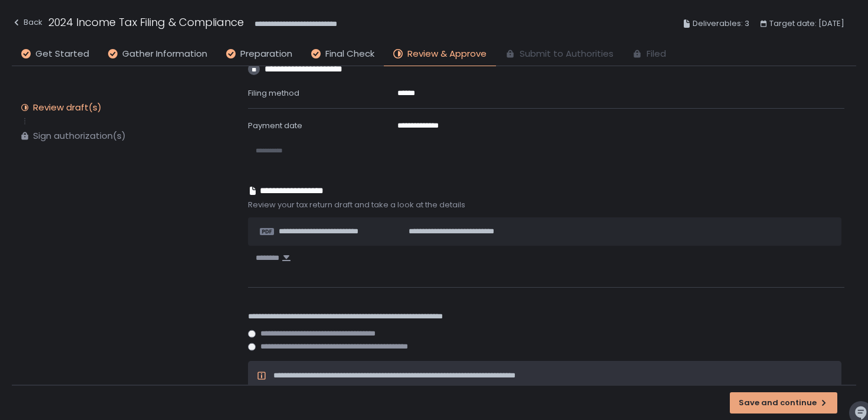 Image resolution: width=868 pixels, height=420 pixels. What do you see at coordinates (350, 54) in the screenshot?
I see `span: Final Check` at bounding box center [350, 54].